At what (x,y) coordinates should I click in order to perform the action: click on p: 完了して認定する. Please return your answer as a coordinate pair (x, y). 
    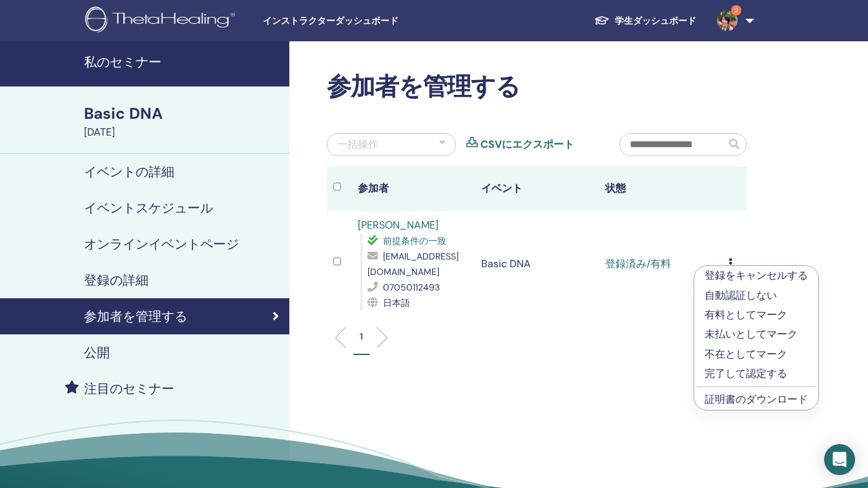
    Looking at the image, I should click on (756, 374).